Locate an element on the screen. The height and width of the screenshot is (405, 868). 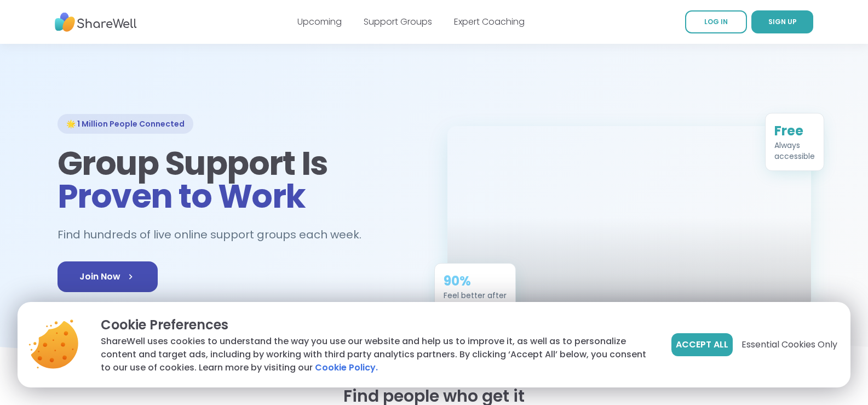
button: Accept All is located at coordinates (702, 345).